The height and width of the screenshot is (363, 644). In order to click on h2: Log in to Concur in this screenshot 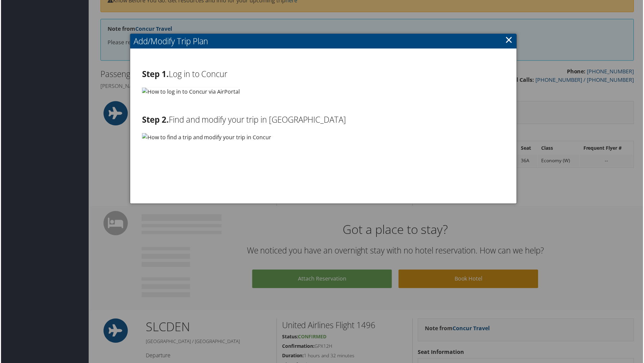, I will do `click(323, 74)`.